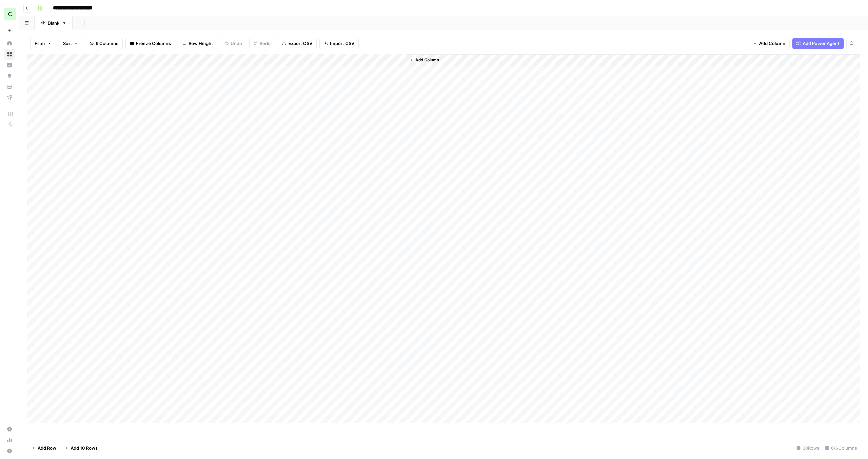 The image size is (868, 459). I want to click on span: Freeze Columns, so click(153, 43).